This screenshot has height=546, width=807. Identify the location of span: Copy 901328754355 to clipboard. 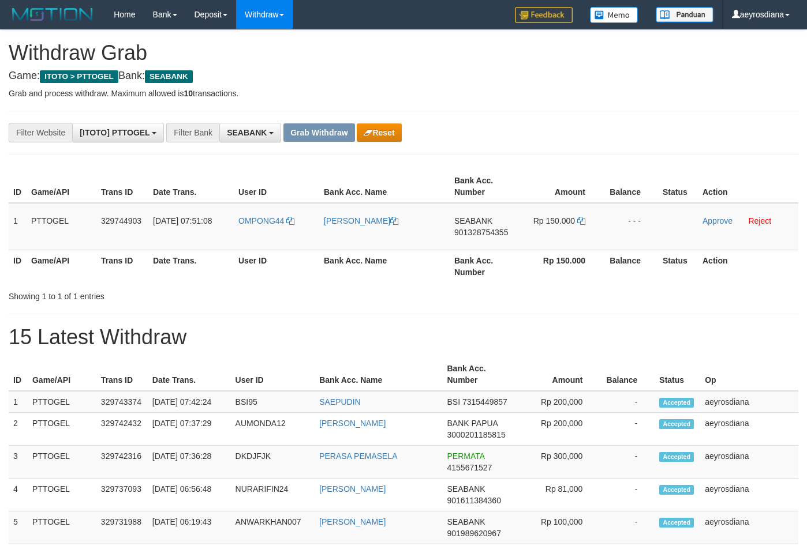
(481, 233).